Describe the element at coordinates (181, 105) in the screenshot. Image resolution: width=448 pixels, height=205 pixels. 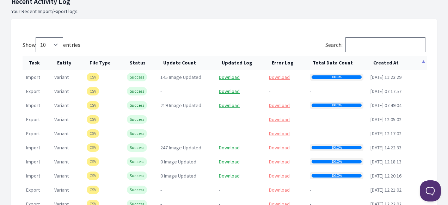
I see `span: 219 Image Updated` at that location.